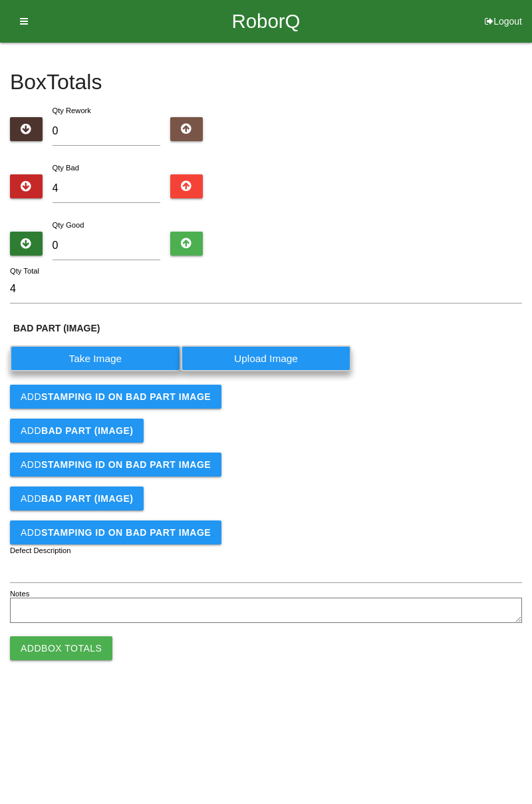 This screenshot has height=804, width=532. I want to click on label: Defect Description, so click(41, 551).